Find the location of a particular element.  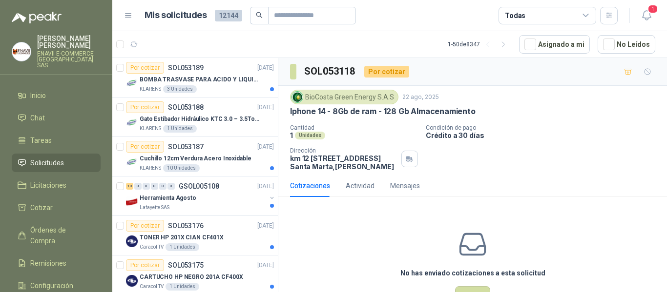

div: Todas is located at coordinates (515, 16).